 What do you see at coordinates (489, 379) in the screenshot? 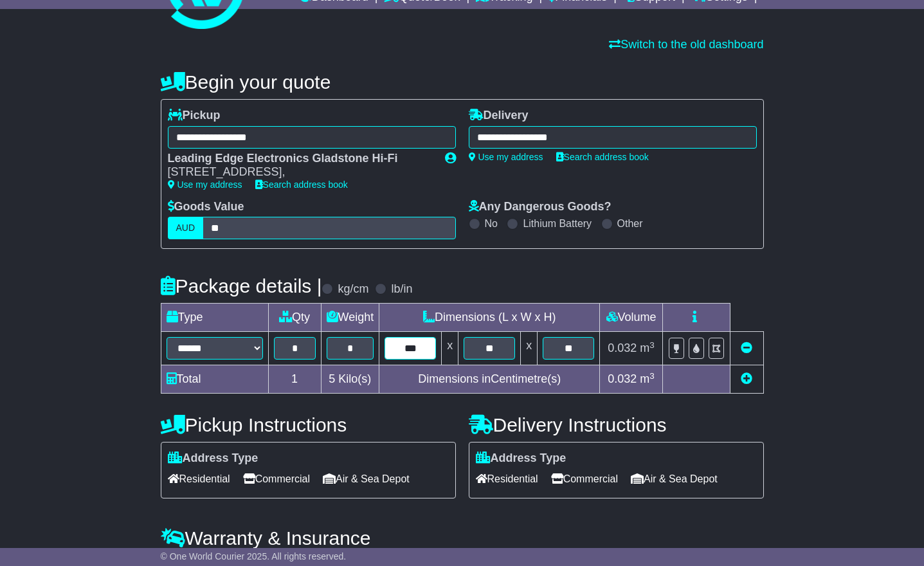
I see `td: Dimensions in Centimetre(s)` at bounding box center [489, 379].